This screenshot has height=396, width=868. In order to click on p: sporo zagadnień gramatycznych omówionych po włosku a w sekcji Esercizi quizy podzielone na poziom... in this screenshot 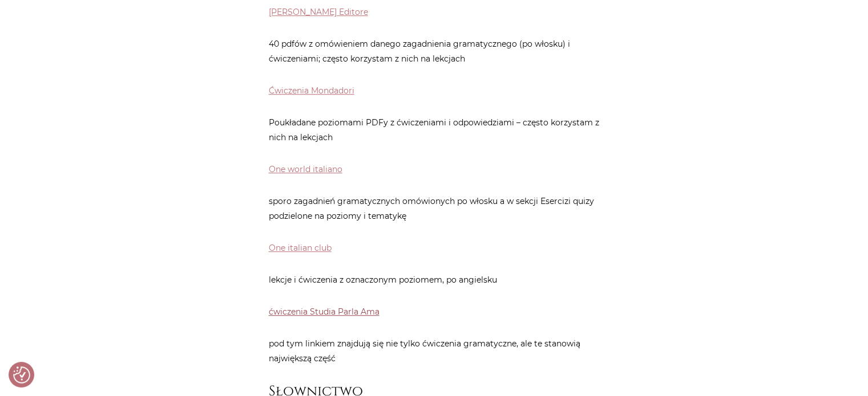, I will do `click(435, 209)`.